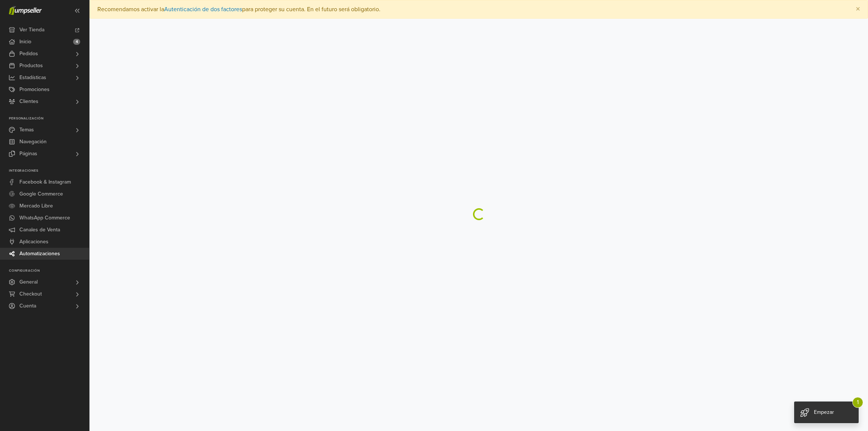  I want to click on span: Temas, so click(27, 130).